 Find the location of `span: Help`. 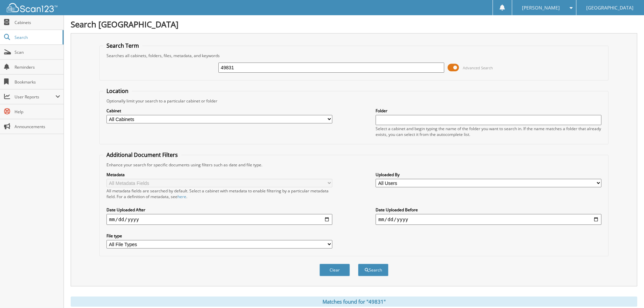

span: Help is located at coordinates (37, 112).